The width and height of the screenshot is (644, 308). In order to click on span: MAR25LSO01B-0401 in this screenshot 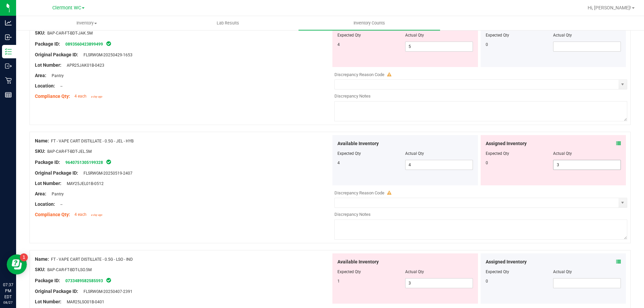, I will do `click(84, 302)`.